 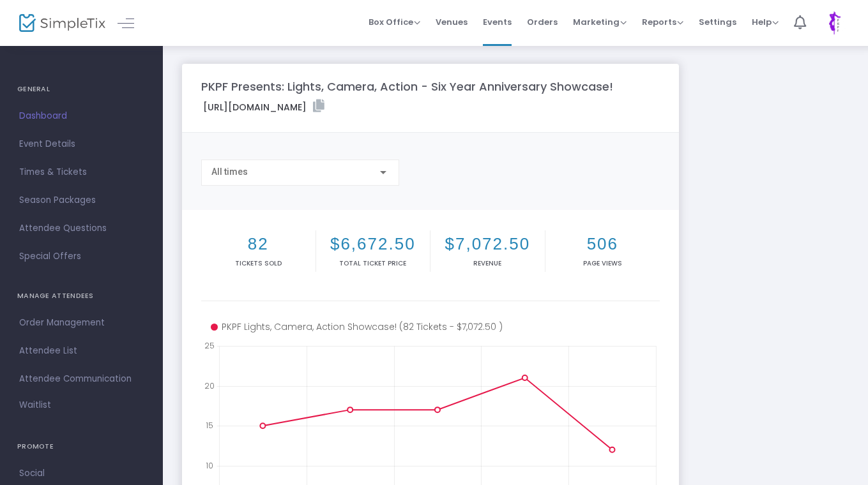 I want to click on text: 20, so click(x=209, y=385).